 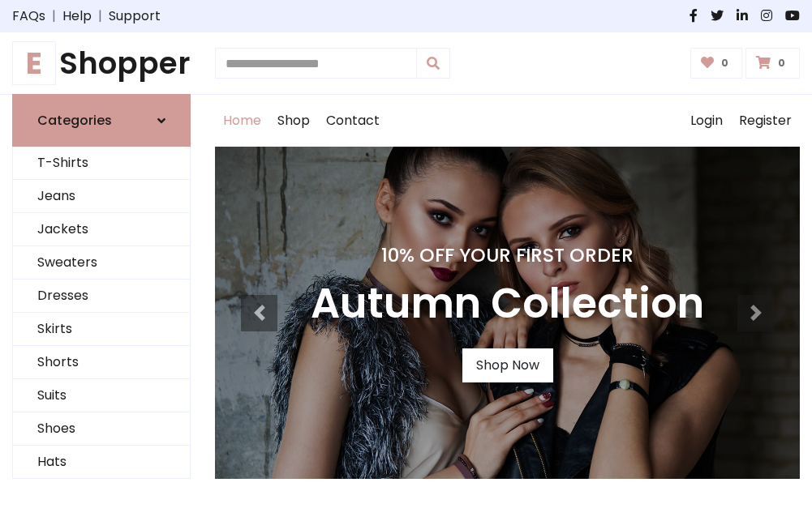 What do you see at coordinates (101, 429) in the screenshot?
I see `a: Shoes` at bounding box center [101, 429].